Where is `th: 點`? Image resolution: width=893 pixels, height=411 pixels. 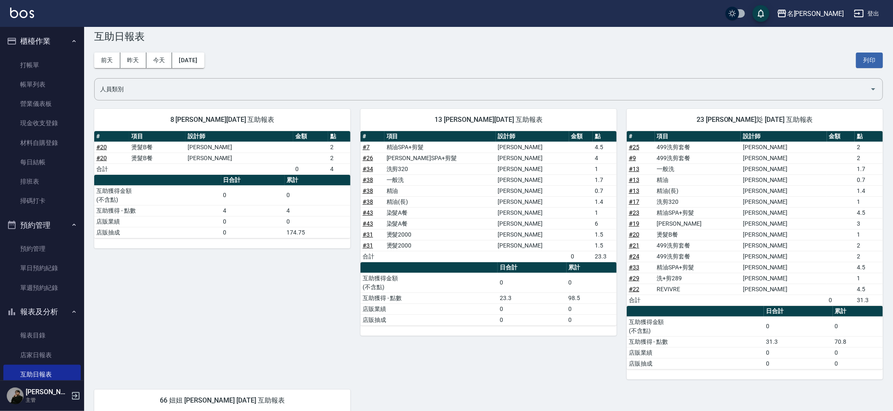 th: 點 is located at coordinates (605, 137).